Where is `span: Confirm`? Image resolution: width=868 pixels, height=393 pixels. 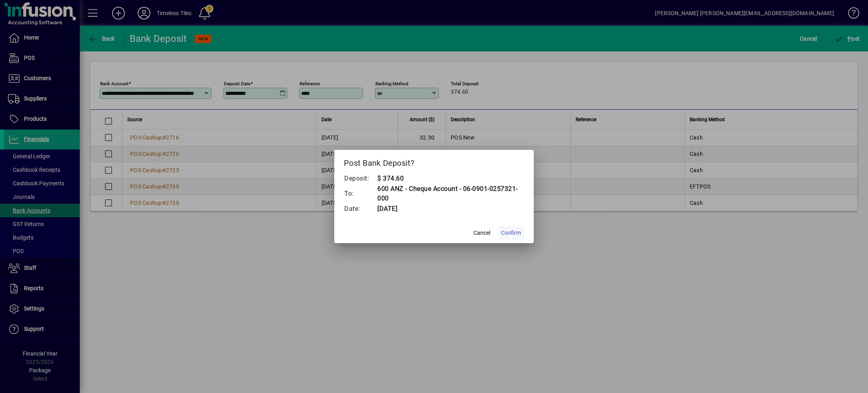 span: Confirm is located at coordinates (511, 233).